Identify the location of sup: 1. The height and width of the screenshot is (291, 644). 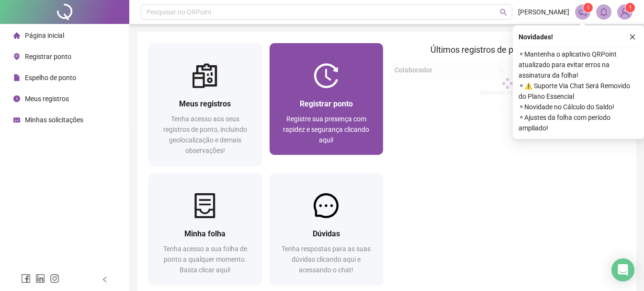
(588, 8).